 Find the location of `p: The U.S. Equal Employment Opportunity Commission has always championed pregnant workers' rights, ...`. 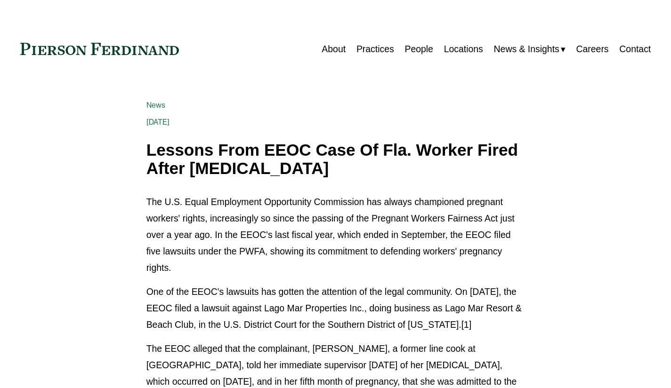

p: The U.S. Equal Employment Opportunity Commission has always championed pregnant workers' rights, ... is located at coordinates (336, 235).